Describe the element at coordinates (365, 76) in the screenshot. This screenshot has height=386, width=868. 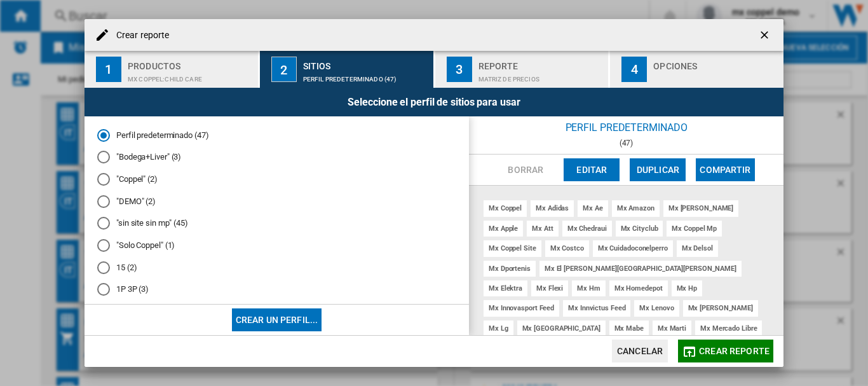
I see `div: Perfil predeterminado (47)` at that location.